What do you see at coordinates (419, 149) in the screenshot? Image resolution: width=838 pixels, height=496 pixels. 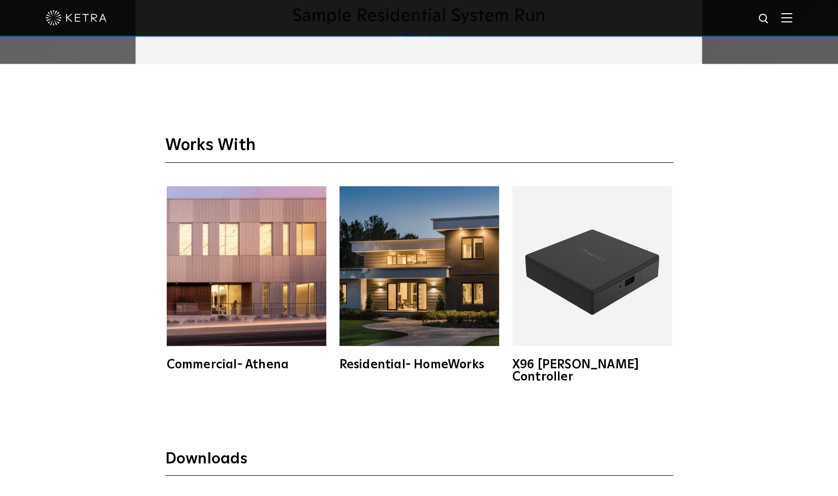 I see `h3: Works With` at bounding box center [419, 149].